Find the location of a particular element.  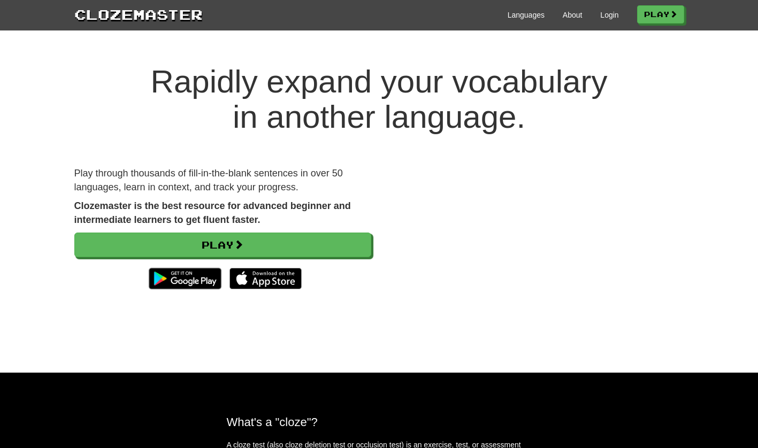

a: Login is located at coordinates (609, 15).